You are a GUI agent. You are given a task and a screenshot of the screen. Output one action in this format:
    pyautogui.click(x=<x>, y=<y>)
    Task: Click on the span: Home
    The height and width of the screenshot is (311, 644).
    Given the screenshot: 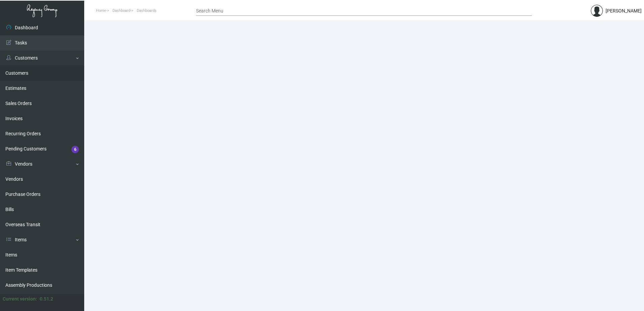 What is the action you would take?
    pyautogui.click(x=101, y=10)
    